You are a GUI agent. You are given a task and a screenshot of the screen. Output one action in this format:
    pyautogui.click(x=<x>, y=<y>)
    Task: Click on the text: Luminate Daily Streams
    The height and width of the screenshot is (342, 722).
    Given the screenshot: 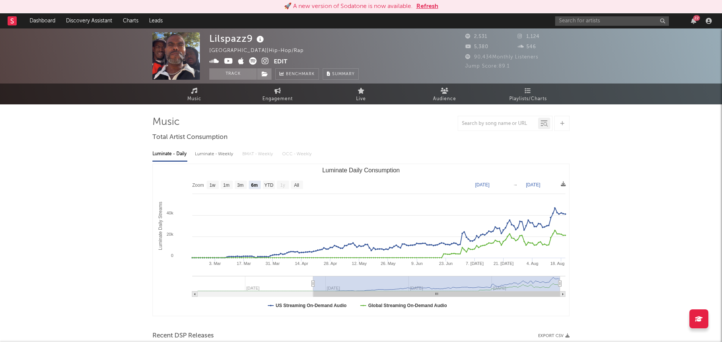 What is the action you would take?
    pyautogui.click(x=160, y=225)
    